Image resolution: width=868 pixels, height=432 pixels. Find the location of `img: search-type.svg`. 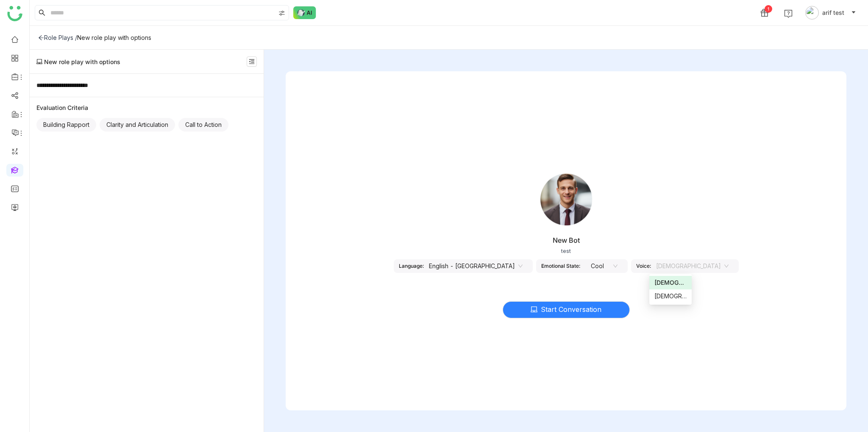

img: search-type.svg is located at coordinates (282, 13).